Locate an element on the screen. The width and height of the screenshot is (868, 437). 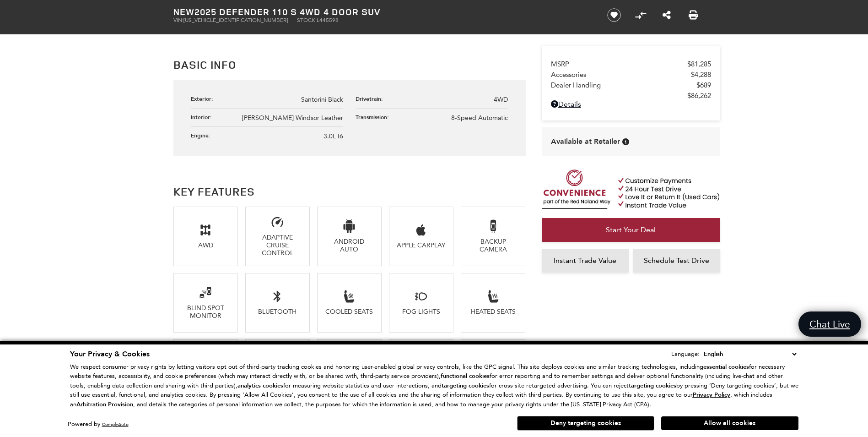
button: Save vehicle is located at coordinates (615, 15).